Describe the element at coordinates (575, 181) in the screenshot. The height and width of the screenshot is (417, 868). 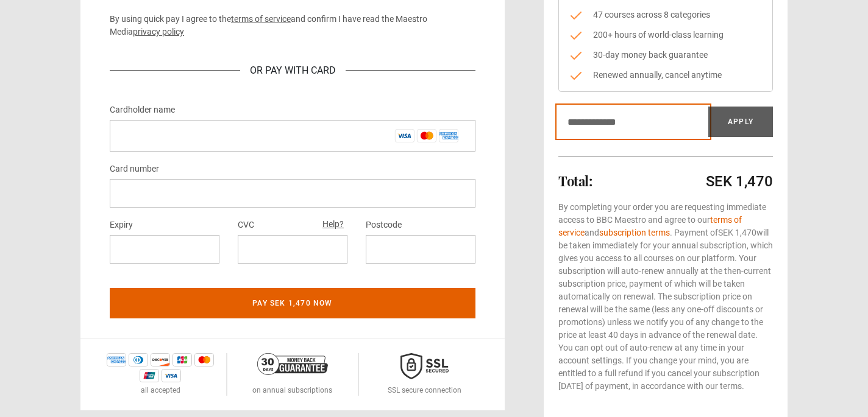
I see `h2: Total:` at that location.